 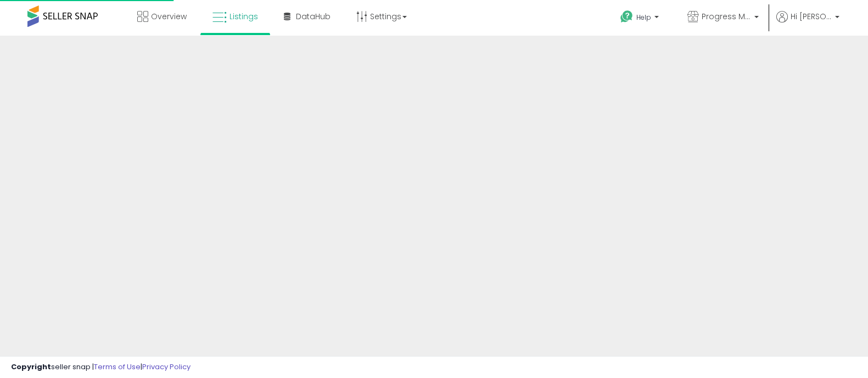 I want to click on span: Progress Matters, so click(x=726, y=17).